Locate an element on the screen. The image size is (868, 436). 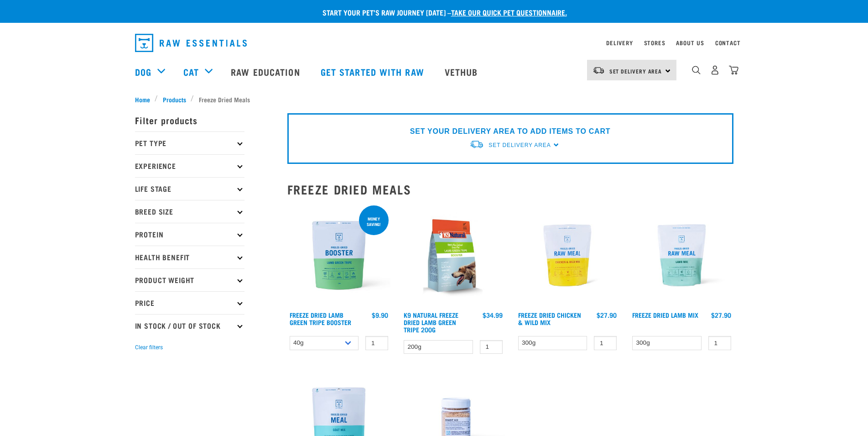
a: Stores is located at coordinates (655, 42).